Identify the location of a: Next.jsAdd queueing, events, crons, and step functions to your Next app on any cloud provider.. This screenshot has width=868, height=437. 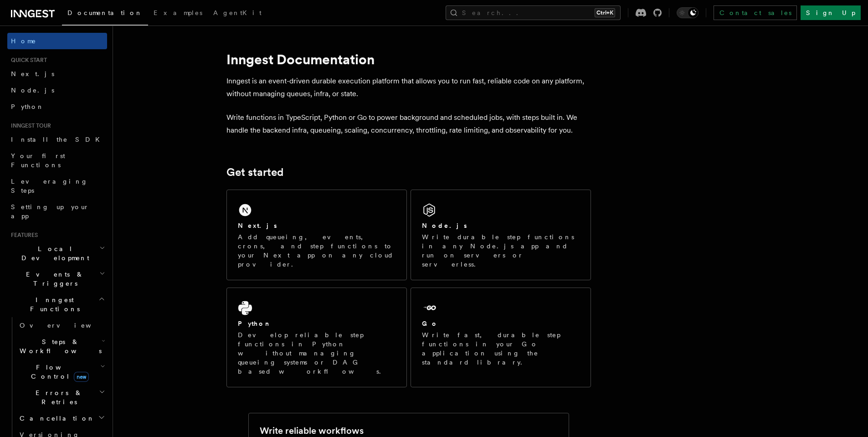
(317, 234).